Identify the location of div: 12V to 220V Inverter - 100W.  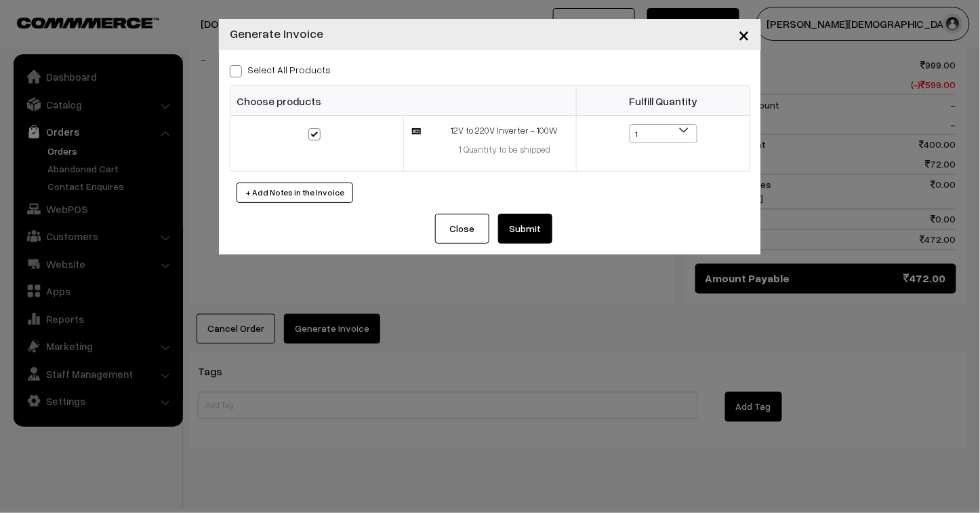
(504, 131).